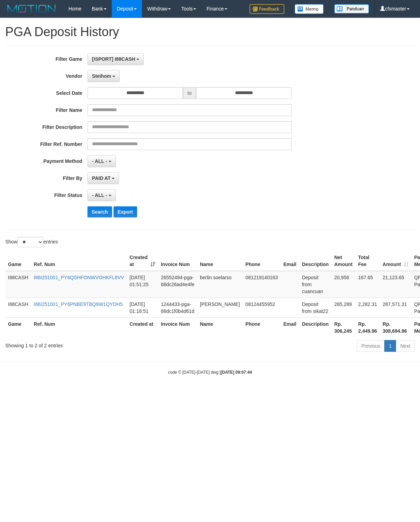  I want to click on button: Steihom, so click(104, 76).